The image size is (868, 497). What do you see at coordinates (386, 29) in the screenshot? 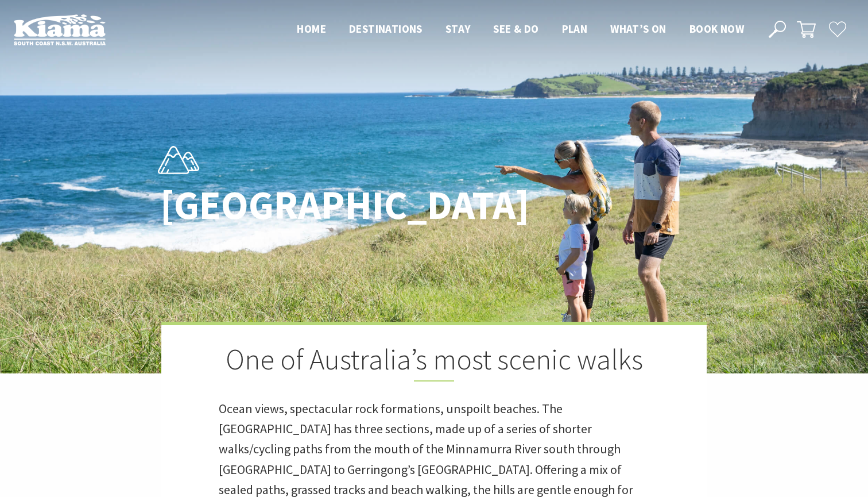
I see `span: Destinations` at bounding box center [386, 29].